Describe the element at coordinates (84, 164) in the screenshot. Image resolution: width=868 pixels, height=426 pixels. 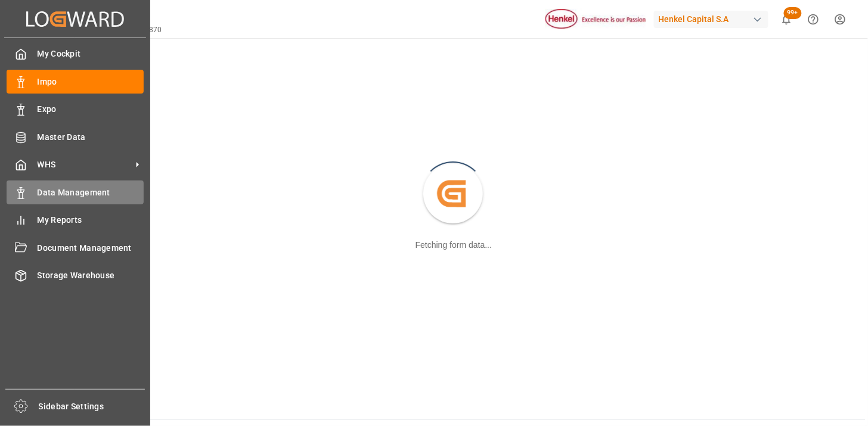
I see `span: WHS` at that location.